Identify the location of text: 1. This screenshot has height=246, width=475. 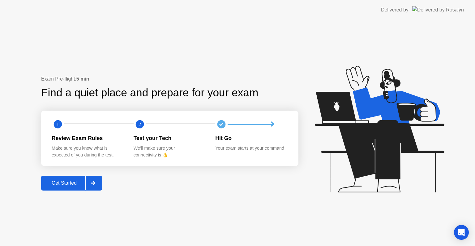
(58, 124).